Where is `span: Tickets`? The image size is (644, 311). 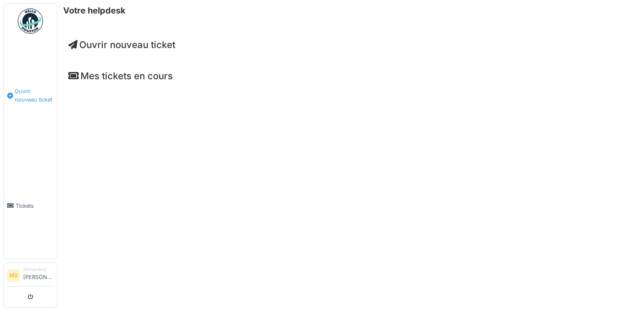 span: Tickets is located at coordinates (35, 206).